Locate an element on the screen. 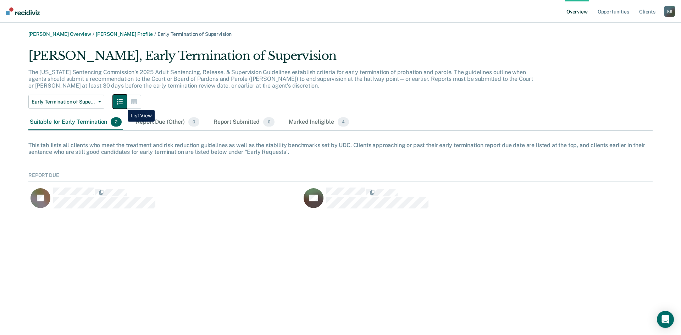  div: Report Due (Other)0 is located at coordinates (167, 122).